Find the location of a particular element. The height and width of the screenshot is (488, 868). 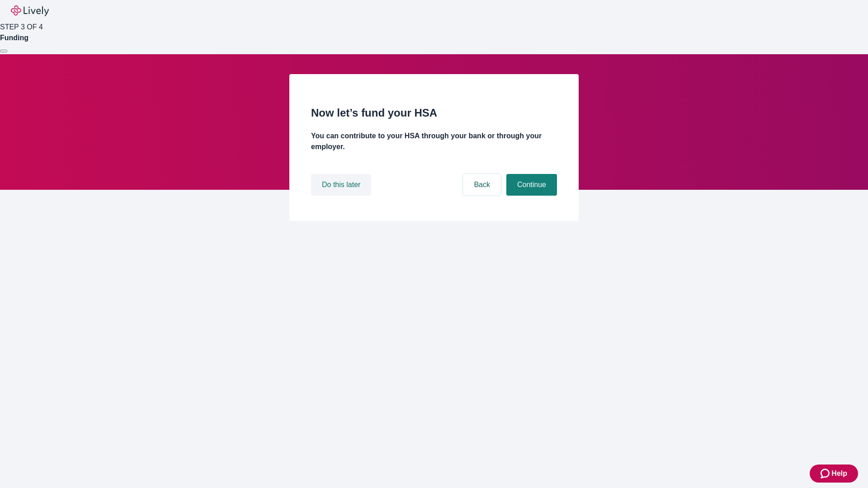

button: Back is located at coordinates (482, 185).